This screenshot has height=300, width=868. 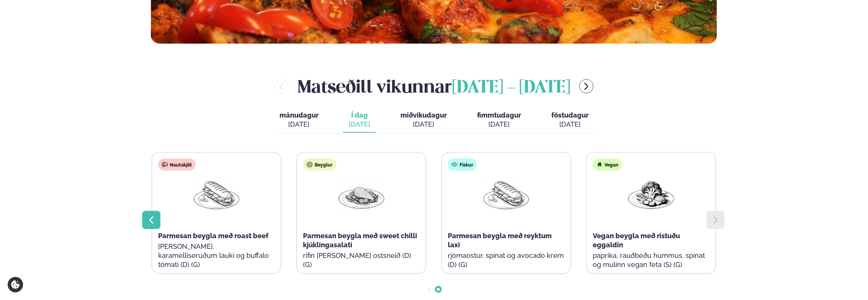 I want to click on p: rjómaostur, spínat og avocado krem (D) (G), so click(x=507, y=260).